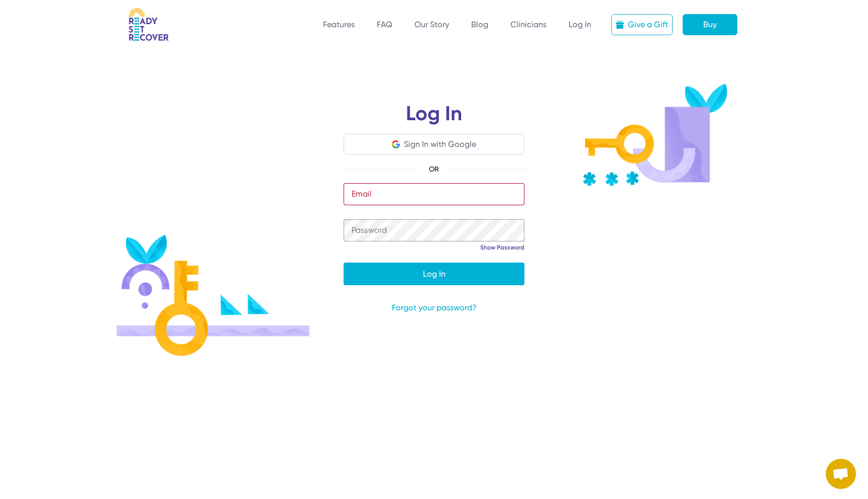 The height and width of the screenshot is (499, 868). I want to click on div: Sign In with Google, so click(440, 144).